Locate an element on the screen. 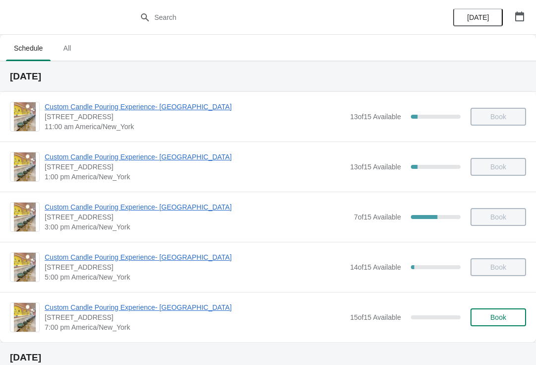  span: 14 of 15 Available is located at coordinates (375, 267).